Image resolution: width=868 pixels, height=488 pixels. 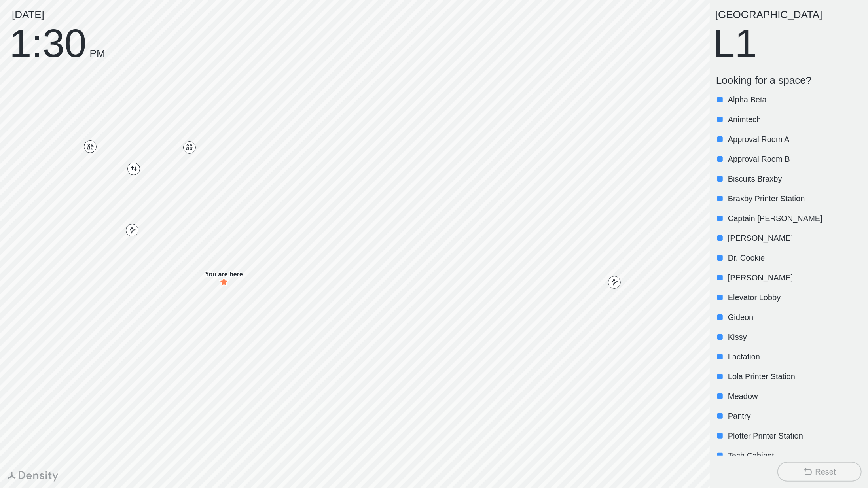 I want to click on p: Approval Room B, so click(x=794, y=159).